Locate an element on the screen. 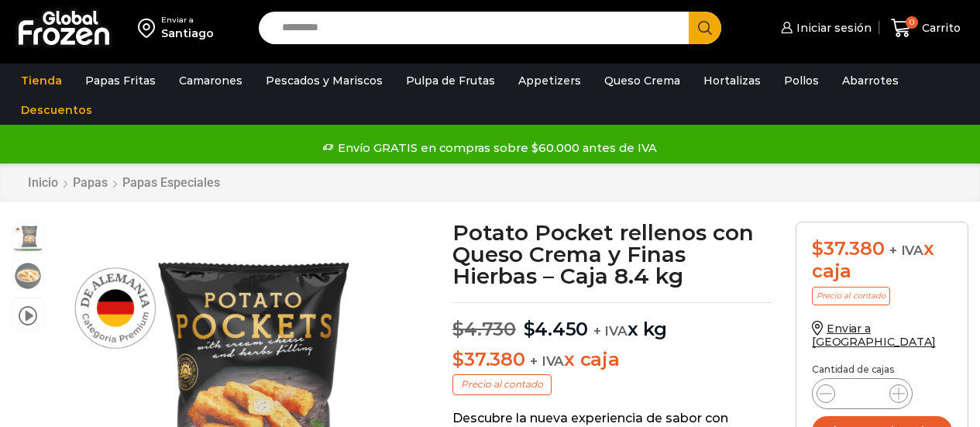  span: 0 is located at coordinates (911, 23).